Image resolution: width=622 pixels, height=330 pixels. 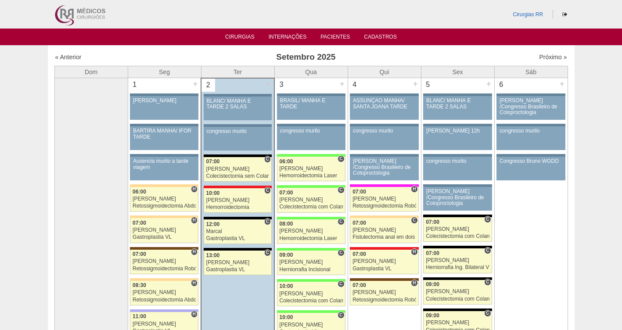 What do you see at coordinates (311, 269) in the screenshot?
I see `div: Herniorrafia Incisional` at bounding box center [311, 269].